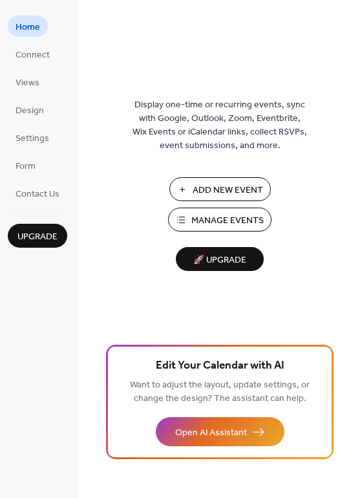 The image size is (362, 498). What do you see at coordinates (27, 83) in the screenshot?
I see `span: Views` at bounding box center [27, 83].